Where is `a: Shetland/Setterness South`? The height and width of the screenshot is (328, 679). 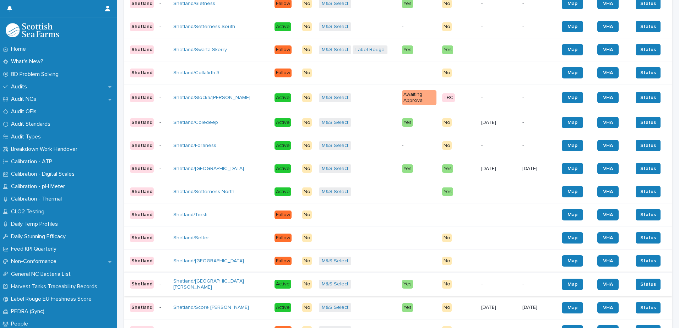
a: Shetland/Setterness South is located at coordinates (204, 27).